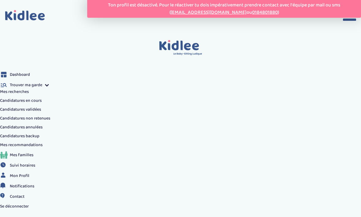 The image size is (361, 217). I want to click on span: Dashboard, so click(20, 75).